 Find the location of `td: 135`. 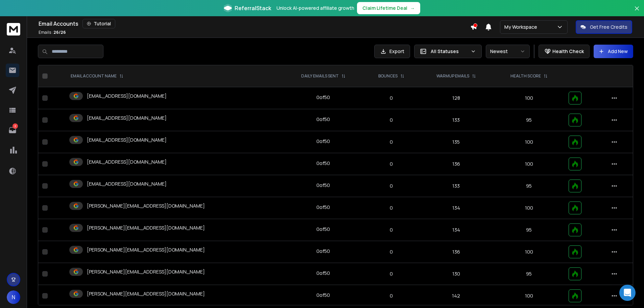

td: 135 is located at coordinates (456, 142).